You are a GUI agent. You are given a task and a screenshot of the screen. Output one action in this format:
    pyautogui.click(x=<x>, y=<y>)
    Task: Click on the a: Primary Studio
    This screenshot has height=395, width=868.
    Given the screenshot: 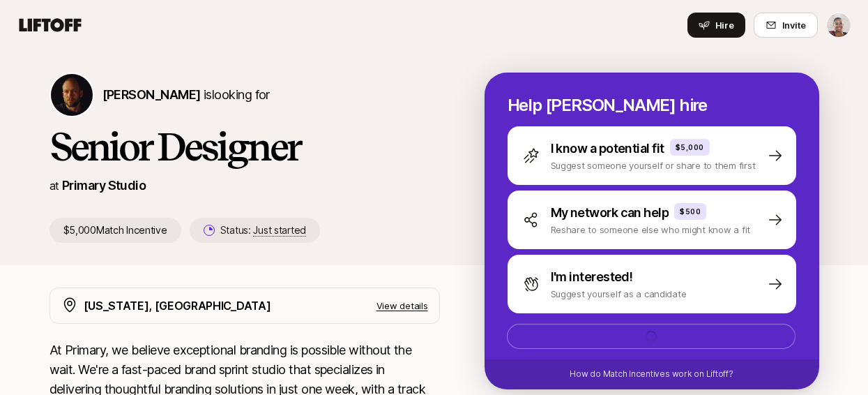 What is the action you would take?
    pyautogui.click(x=104, y=185)
    